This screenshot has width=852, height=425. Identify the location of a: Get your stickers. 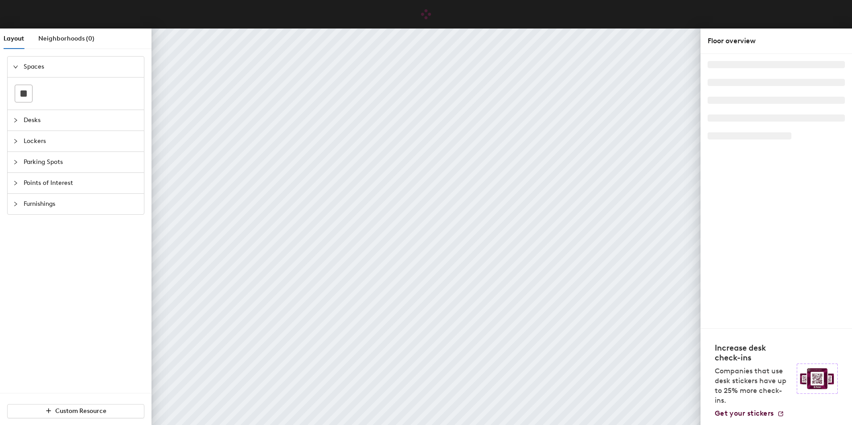
(750, 414).